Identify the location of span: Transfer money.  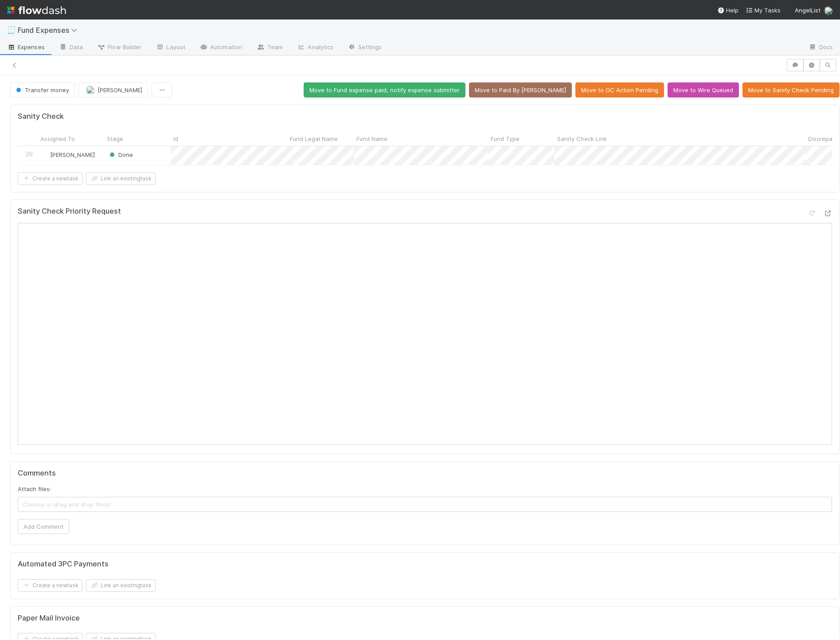
(42, 90).